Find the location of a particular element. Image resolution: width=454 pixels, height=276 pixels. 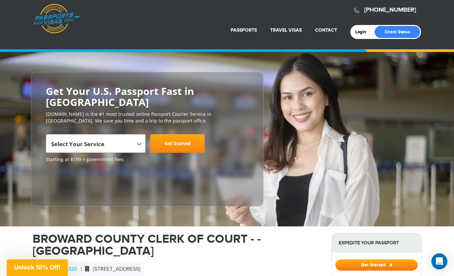

div: Open Intercom Messenger is located at coordinates (439, 261).